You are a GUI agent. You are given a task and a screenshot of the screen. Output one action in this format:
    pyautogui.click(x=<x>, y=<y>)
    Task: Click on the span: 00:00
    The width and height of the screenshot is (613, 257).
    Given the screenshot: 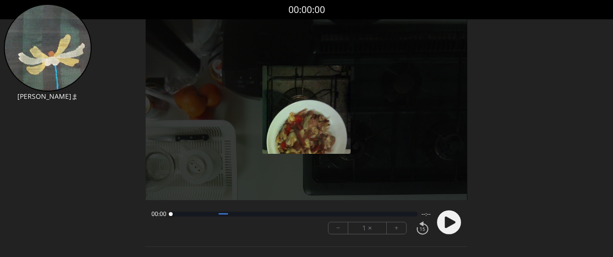 What is the action you would take?
    pyautogui.click(x=159, y=214)
    